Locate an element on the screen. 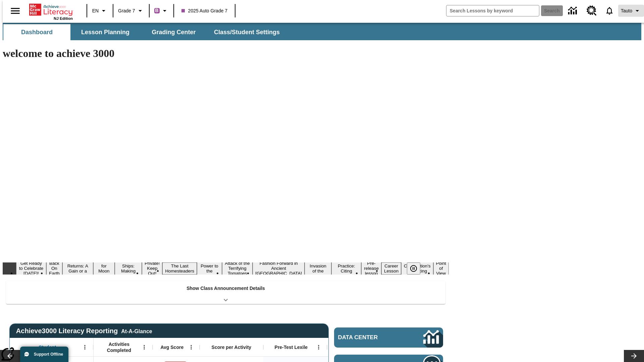 This screenshot has width=644, height=362. button: Slide 5 Cruise Ships: Making Waves is located at coordinates (128, 268).